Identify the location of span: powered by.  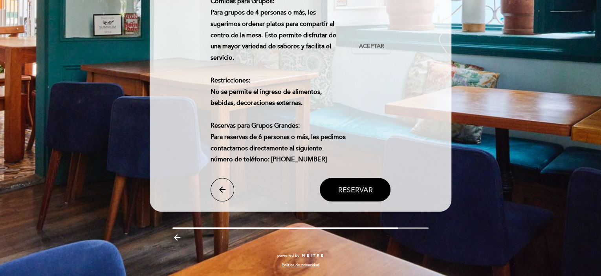
(288, 256).